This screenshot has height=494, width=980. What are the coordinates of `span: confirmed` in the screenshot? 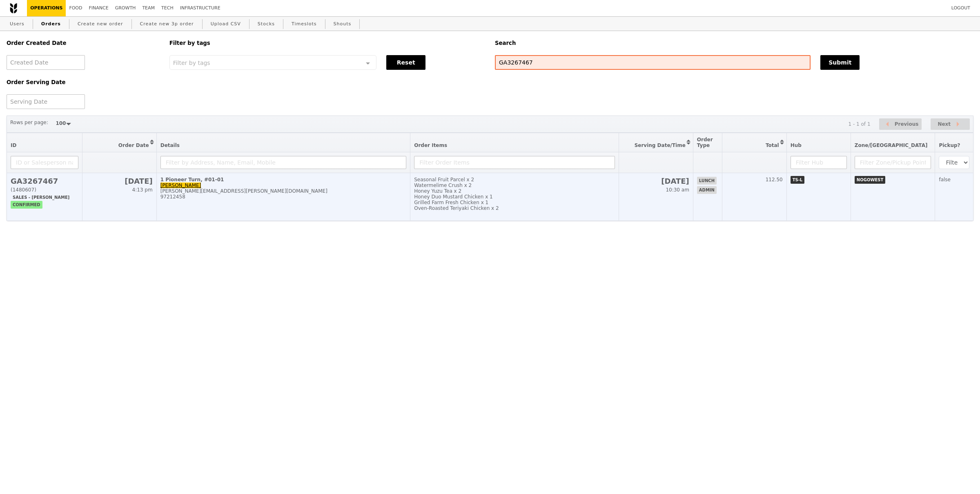 It's located at (27, 205).